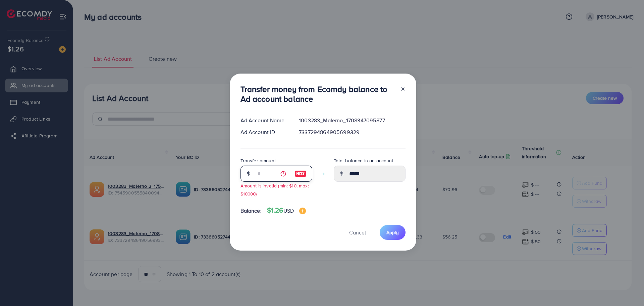 Image resolution: width=644 pixels, height=306 pixels. I want to click on label: Total balance in ad account, so click(364, 161).